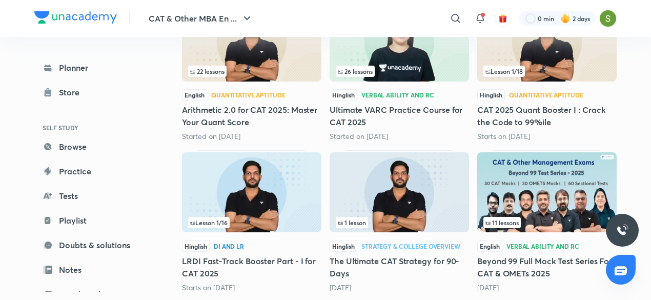 Image resolution: width=651 pixels, height=300 pixels. I want to click on a: Practice, so click(94, 171).